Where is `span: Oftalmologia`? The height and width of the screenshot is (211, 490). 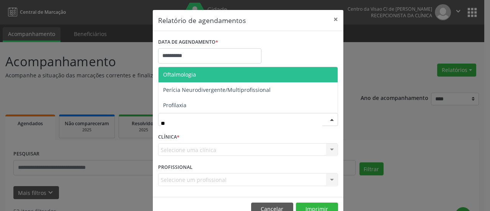 span: Oftalmologia is located at coordinates (180, 74).